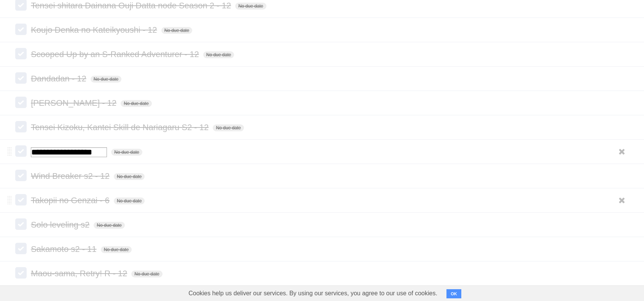 Image resolution: width=644 pixels, height=301 pixels. I want to click on span: Maou-sama, Retry! R - 12, so click(80, 273).